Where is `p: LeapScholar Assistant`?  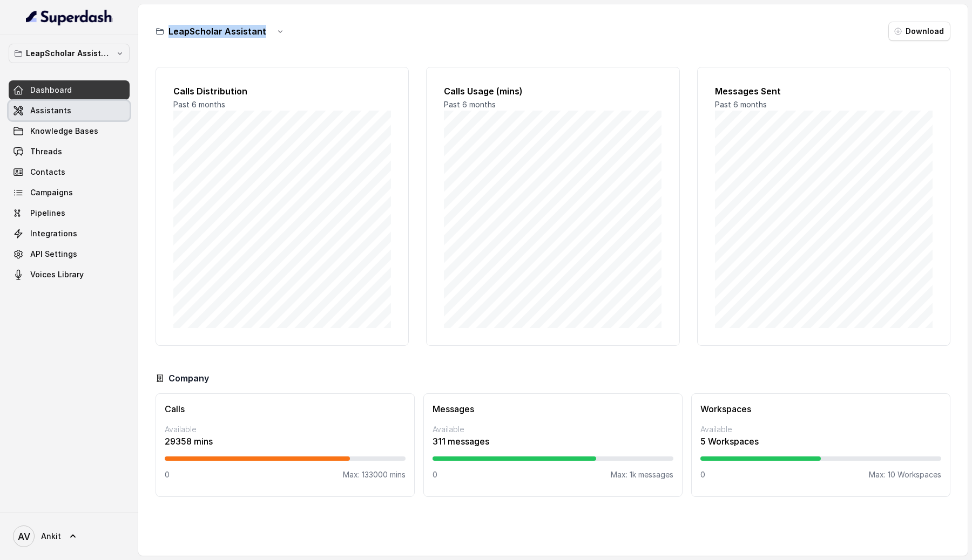 p: LeapScholar Assistant is located at coordinates (70, 54).